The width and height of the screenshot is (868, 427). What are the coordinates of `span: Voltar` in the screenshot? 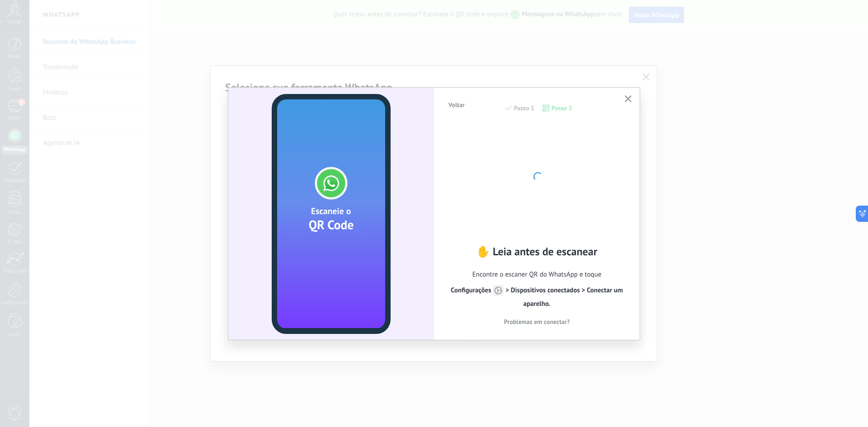 It's located at (457, 105).